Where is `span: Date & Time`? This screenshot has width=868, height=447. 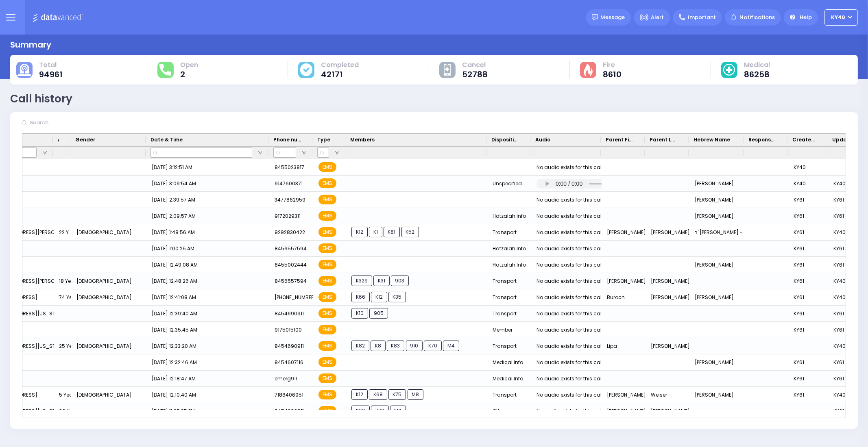 span: Date & Time is located at coordinates (167, 140).